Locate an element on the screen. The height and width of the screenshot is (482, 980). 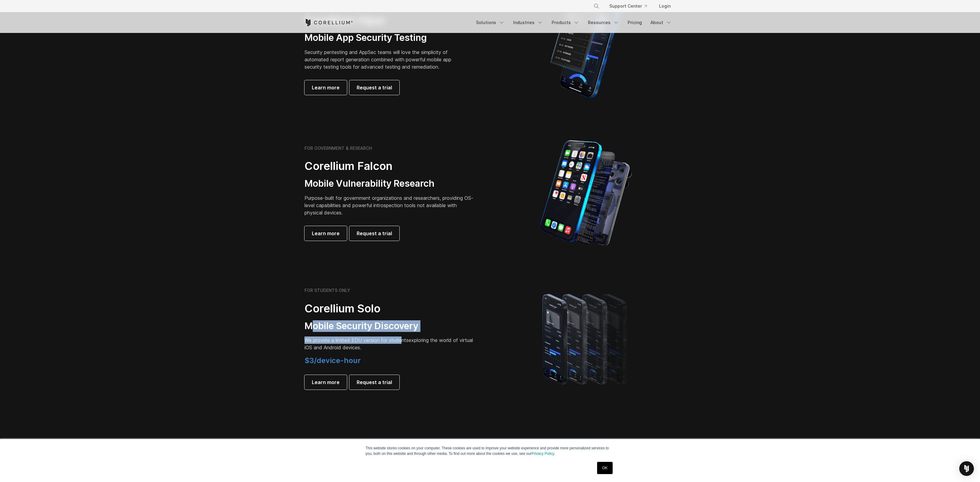
span: $3/device-hour is located at coordinates (333, 360).